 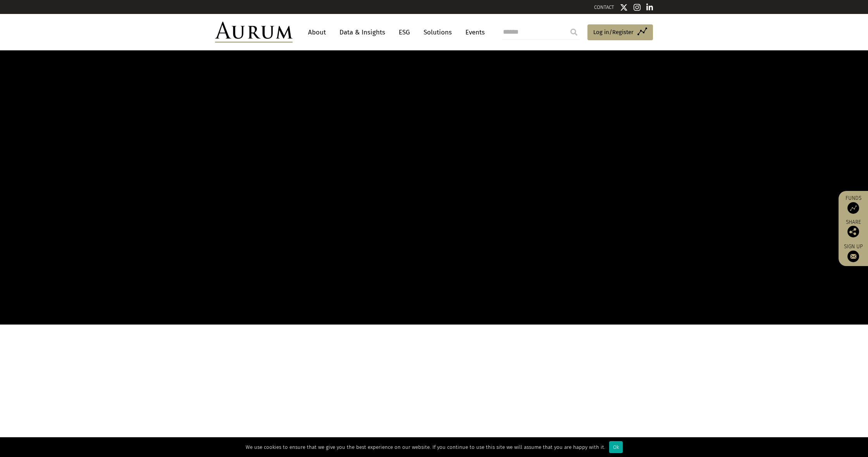 What do you see at coordinates (616, 447) in the screenshot?
I see `div: Ok` at bounding box center [616, 447].